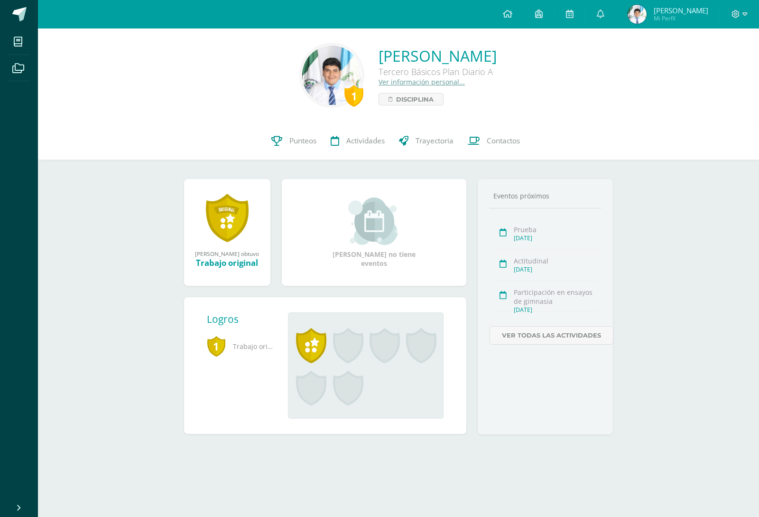 The image size is (759, 517). Describe the element at coordinates (216, 346) in the screenshot. I see `span: 1` at that location.